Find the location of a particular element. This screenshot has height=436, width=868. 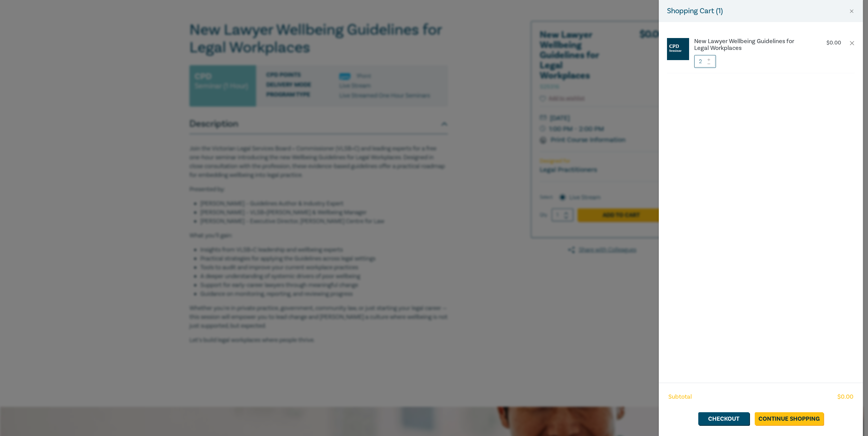

input: 1 is located at coordinates (705, 62).